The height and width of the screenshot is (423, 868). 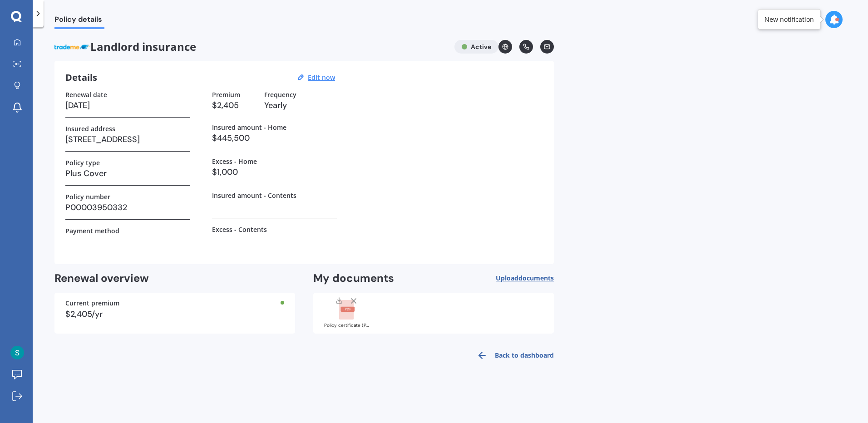 I want to click on label: Payment method, so click(x=92, y=230).